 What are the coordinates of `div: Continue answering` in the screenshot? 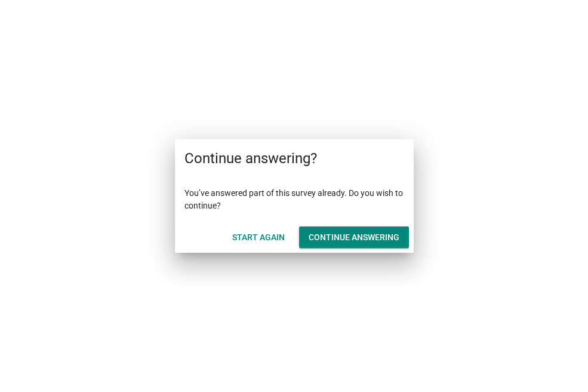 It's located at (354, 237).